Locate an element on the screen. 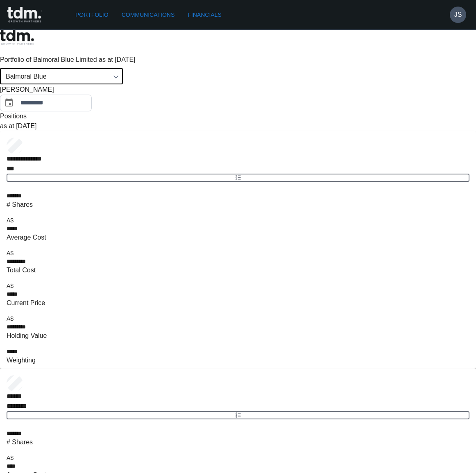 Image resolution: width=476 pixels, height=473 pixels. button: Choose date, selected date is Jul 31, 2025 is located at coordinates (9, 102).